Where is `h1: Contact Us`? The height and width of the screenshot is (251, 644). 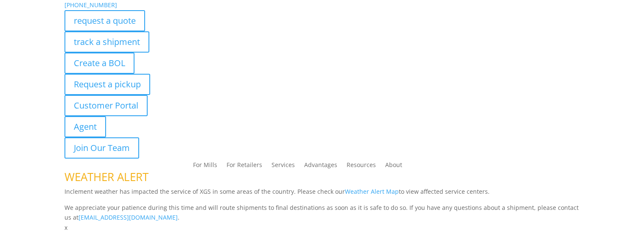
h1: Contact Us is located at coordinates (322, 241).